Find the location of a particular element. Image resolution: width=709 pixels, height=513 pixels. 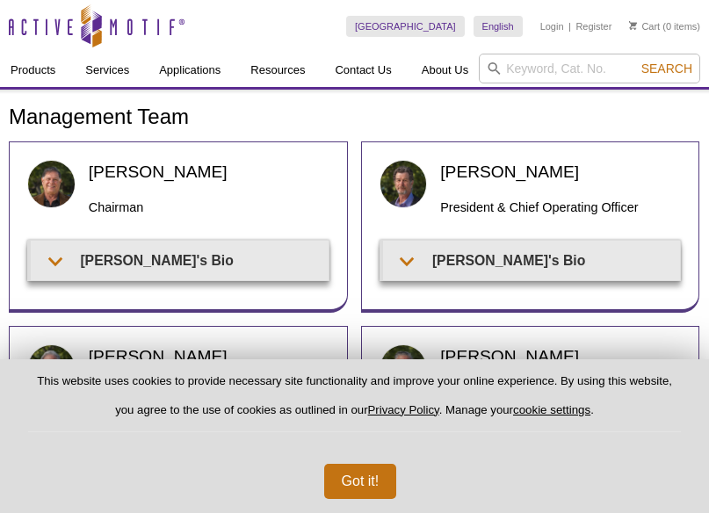

img: Your Cart is located at coordinates (633, 25).